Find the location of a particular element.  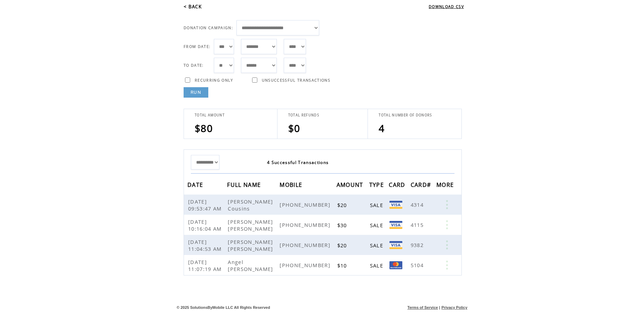

a: RUN is located at coordinates (196, 92).